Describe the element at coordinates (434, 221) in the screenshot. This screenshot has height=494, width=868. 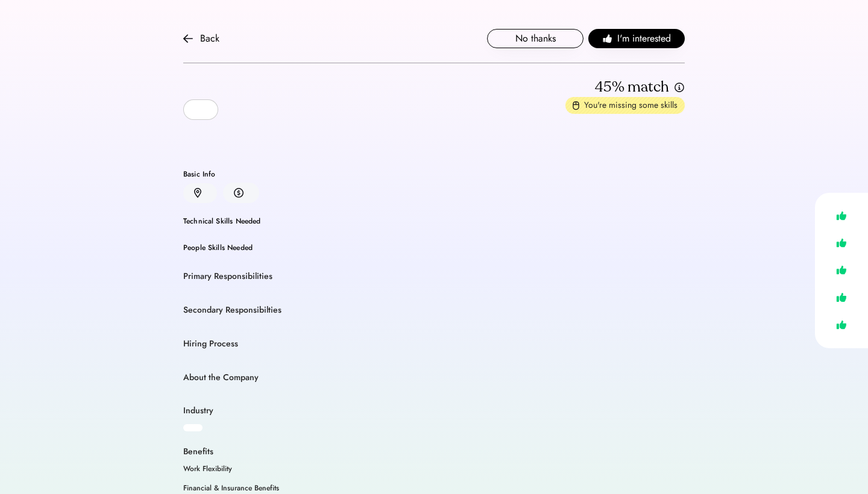
I see `div: Technical Skills Needed` at that location.